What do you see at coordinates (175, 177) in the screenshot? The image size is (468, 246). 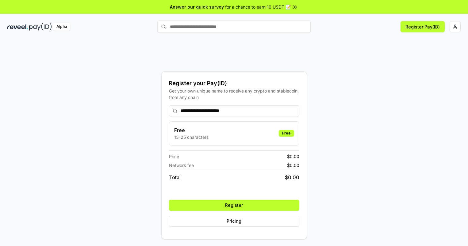 I see `span: Total` at bounding box center [175, 177].